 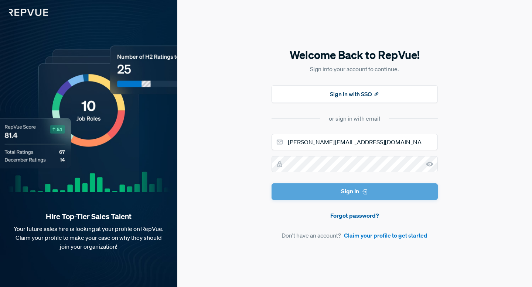 What do you see at coordinates (355, 55) in the screenshot?
I see `h5: Welcome Back to RepVue!` at bounding box center [355, 55].